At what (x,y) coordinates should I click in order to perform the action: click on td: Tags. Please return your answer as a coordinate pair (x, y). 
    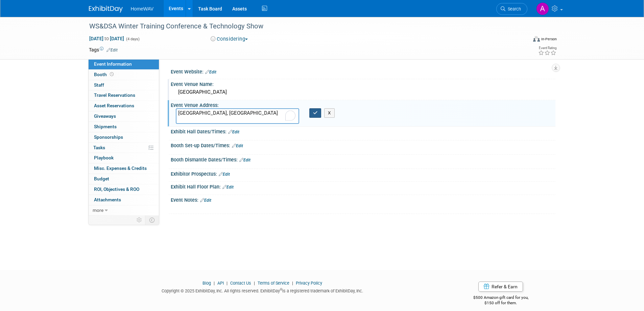
    Looking at the image, I should click on (103, 50).